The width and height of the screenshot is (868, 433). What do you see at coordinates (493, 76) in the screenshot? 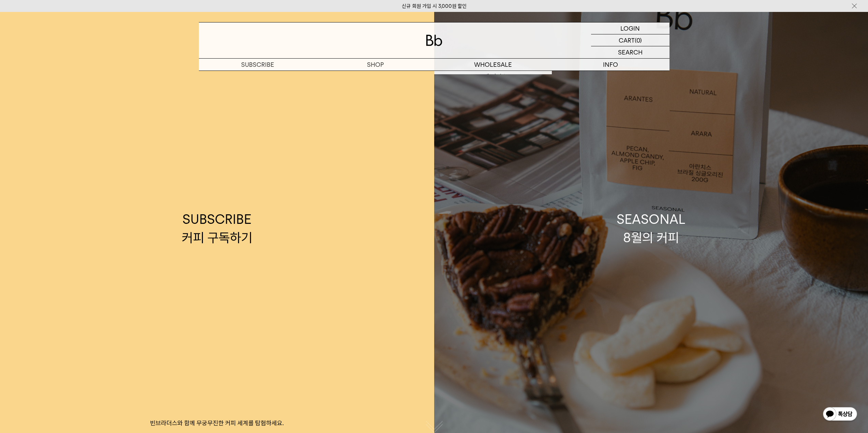
I see `a: 도매 서비스` at bounding box center [493, 76].